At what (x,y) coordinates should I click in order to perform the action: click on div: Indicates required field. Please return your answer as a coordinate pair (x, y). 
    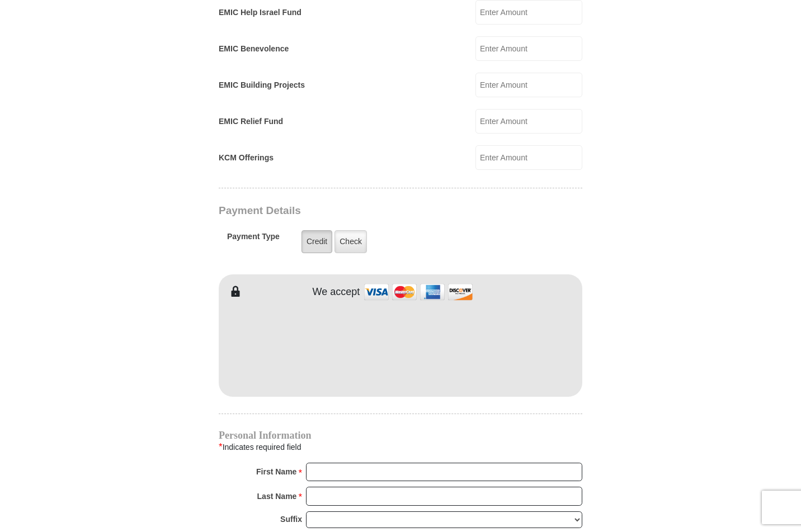
    Looking at the image, I should click on (400, 446).